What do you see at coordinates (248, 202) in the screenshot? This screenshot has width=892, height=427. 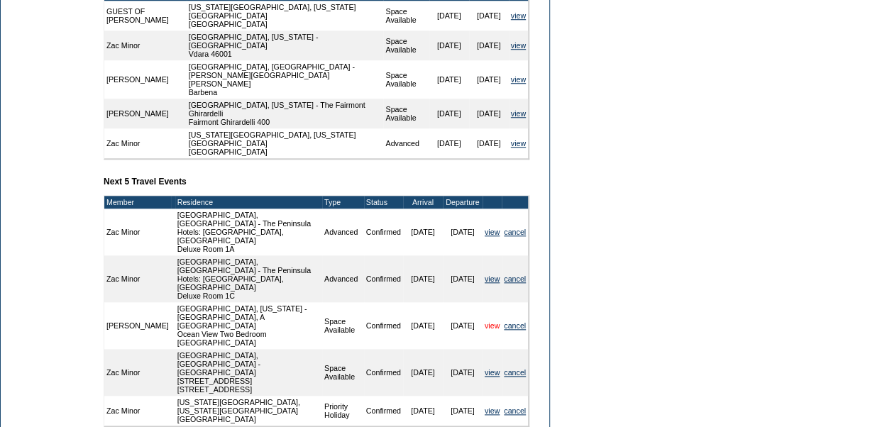 I see `td: Residence` at bounding box center [248, 202].